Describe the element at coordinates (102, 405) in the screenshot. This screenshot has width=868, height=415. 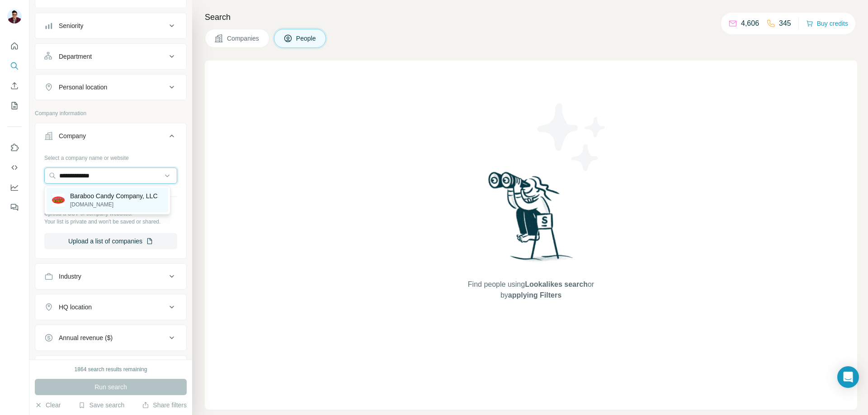
I see `button: Save search` at that location.